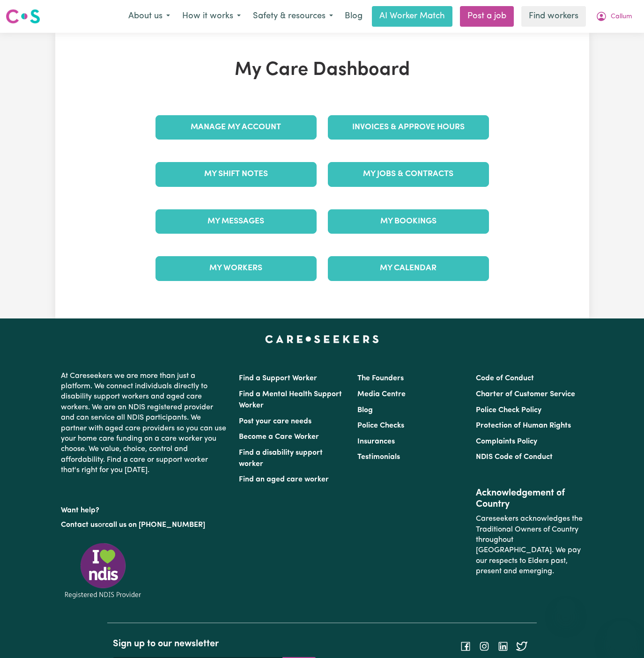  I want to click on p: At Careseekers we are more than just a platform. We connect individuals directly to disability su..., so click(144, 424).